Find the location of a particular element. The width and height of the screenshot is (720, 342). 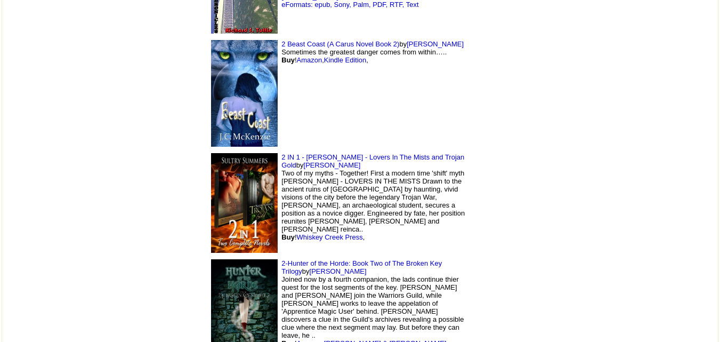

a: 2 Beast Coast (A Carus Novel Book 2) is located at coordinates (340, 44).